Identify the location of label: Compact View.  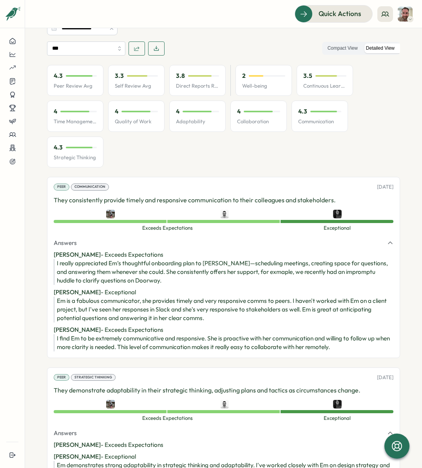
(342, 48).